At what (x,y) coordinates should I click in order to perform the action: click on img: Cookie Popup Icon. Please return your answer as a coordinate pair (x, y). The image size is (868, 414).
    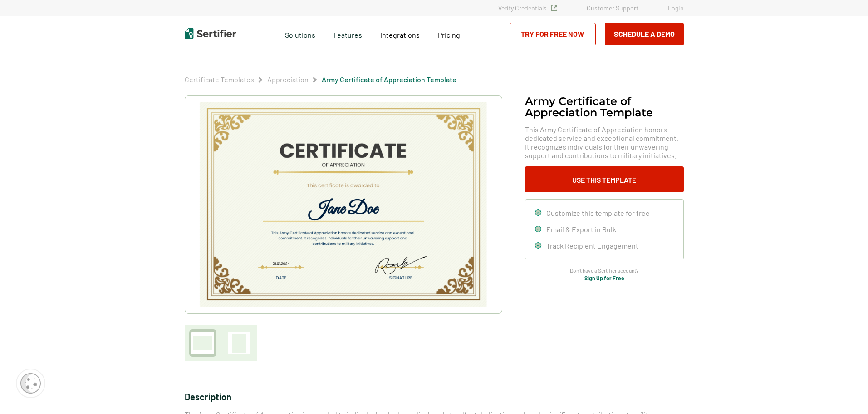
    Looking at the image, I should click on (30, 383).